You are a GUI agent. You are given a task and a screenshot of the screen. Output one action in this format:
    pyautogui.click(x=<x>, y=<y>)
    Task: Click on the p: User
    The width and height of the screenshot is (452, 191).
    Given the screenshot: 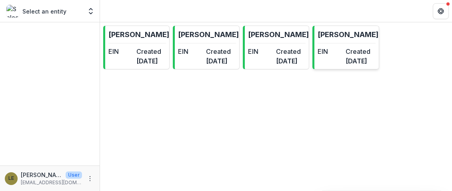 What is the action you would take?
    pyautogui.click(x=74, y=176)
    